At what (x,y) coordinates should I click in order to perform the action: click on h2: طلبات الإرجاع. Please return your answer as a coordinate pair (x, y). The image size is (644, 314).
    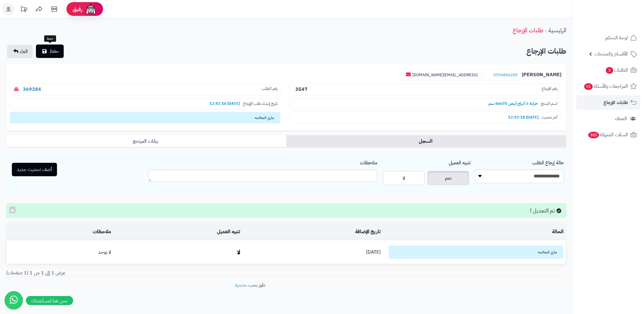
    Looking at the image, I should click on (546, 51).